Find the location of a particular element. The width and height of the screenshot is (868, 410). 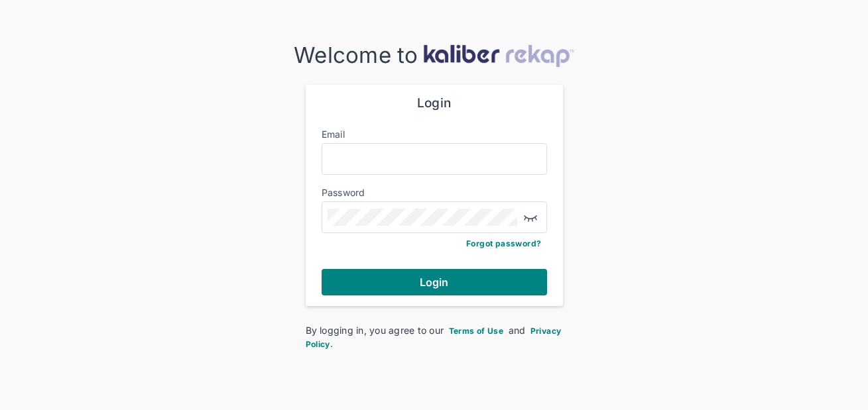

span: Terms of Use is located at coordinates (476, 331).